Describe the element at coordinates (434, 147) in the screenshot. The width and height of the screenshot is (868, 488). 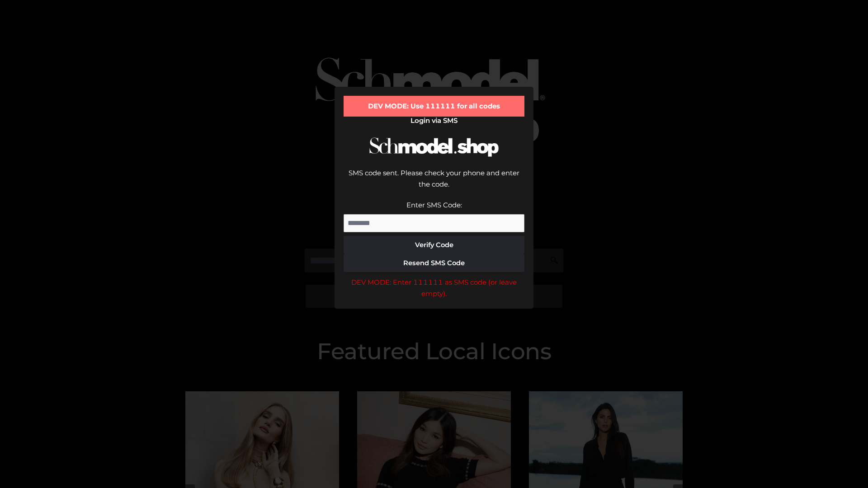
I see `img: Schmodel Logo` at that location.